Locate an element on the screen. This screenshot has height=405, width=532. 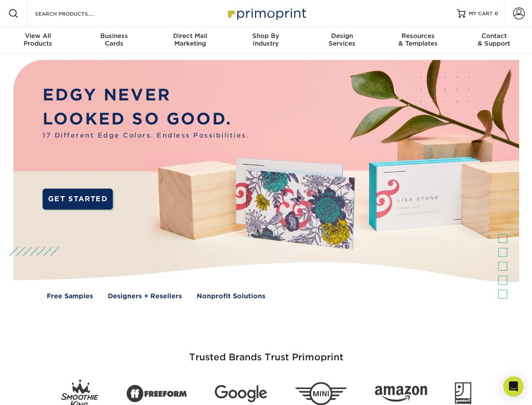
a: GET STARTED is located at coordinates (78, 199).